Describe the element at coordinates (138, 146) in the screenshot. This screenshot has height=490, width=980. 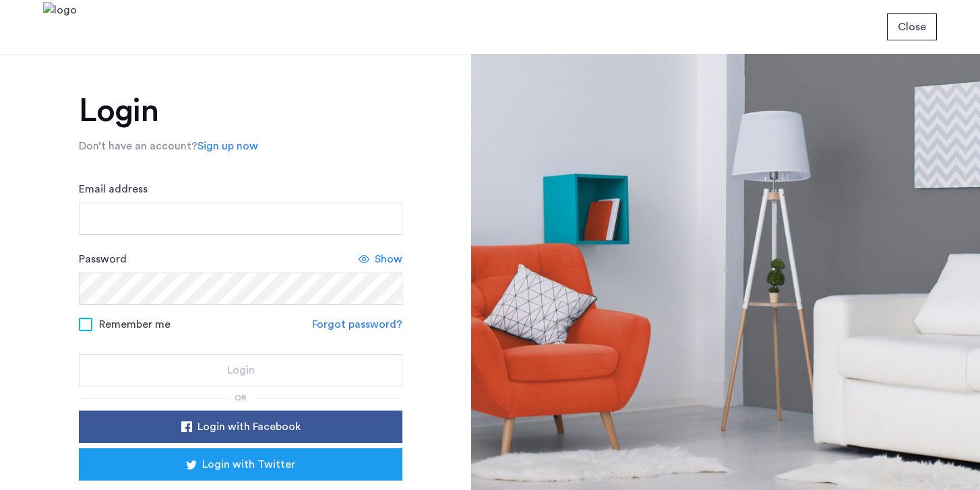
I see `span: Don’t have an account?` at that location.